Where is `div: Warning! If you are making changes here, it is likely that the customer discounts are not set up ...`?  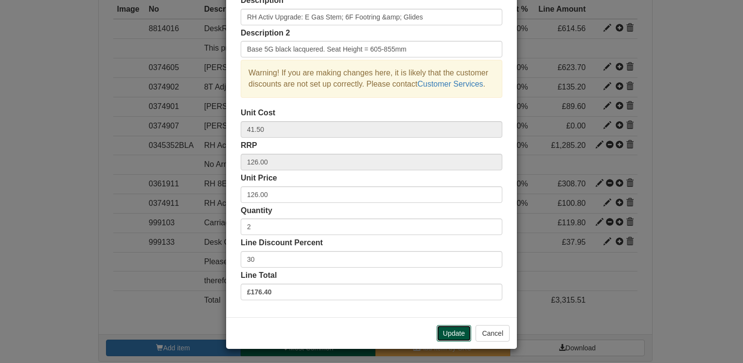 div: Warning! If you are making changes here, it is likely that the customer discounts are not set up ... is located at coordinates (372, 79).